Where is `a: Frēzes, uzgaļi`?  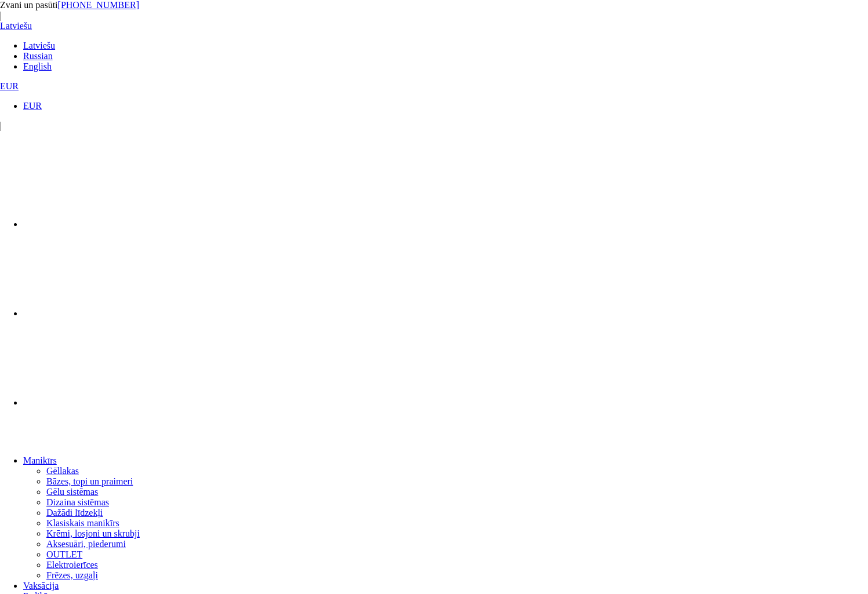 a: Frēzes, uzgaļi is located at coordinates (72, 575).